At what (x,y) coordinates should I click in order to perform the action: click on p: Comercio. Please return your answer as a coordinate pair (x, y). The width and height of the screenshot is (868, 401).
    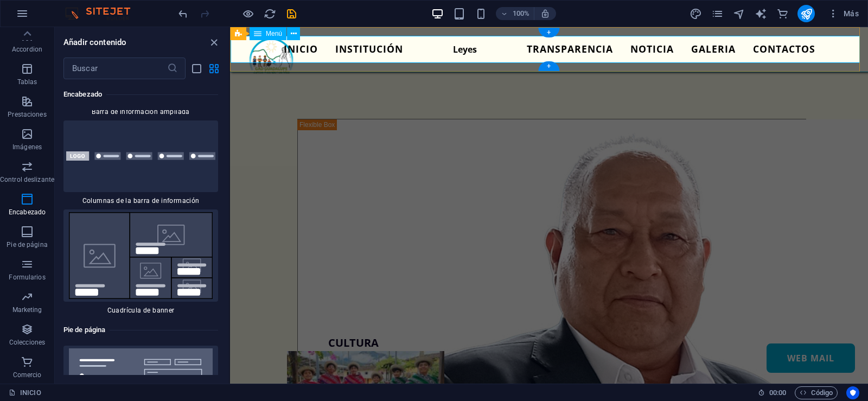
    Looking at the image, I should click on (27, 375).